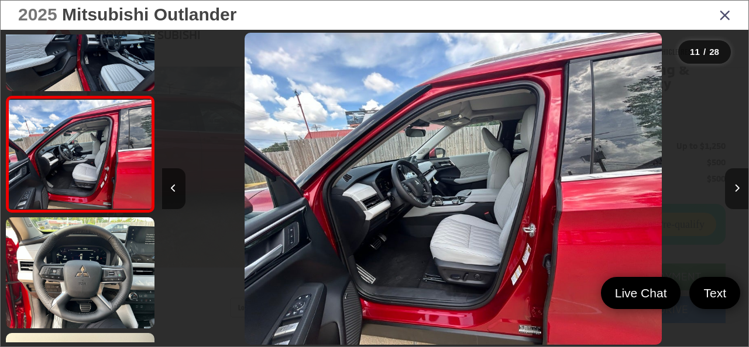  I want to click on a: Live Chat, so click(641, 293).